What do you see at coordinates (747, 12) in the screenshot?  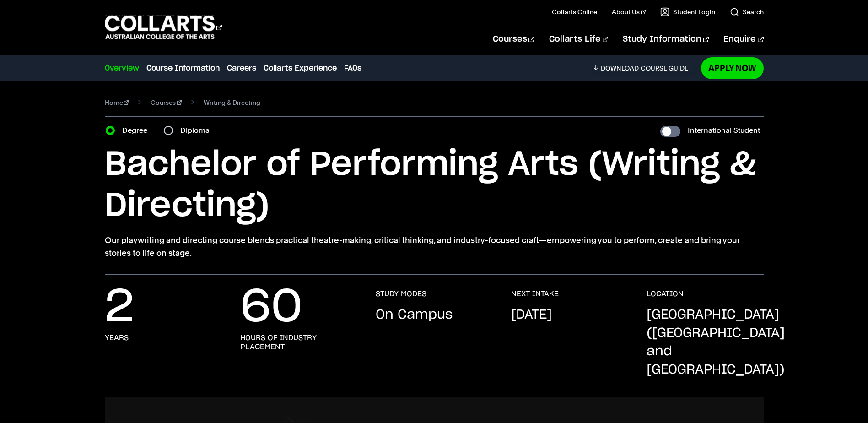 I see `a: Search` at bounding box center [747, 12].